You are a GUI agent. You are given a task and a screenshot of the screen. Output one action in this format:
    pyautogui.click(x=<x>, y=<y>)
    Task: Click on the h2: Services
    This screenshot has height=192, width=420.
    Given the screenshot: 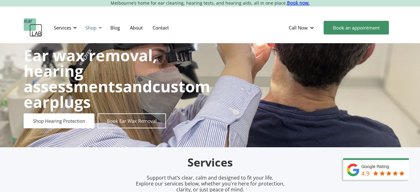 What is the action you would take?
    pyautogui.click(x=210, y=162)
    